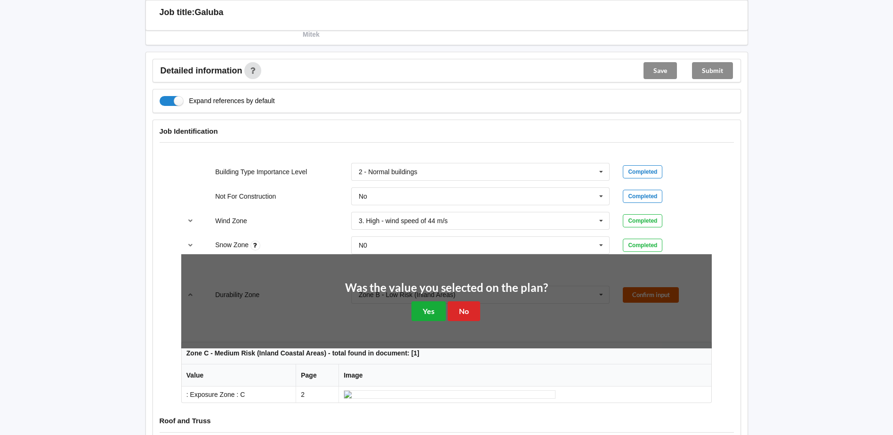  What do you see at coordinates (429, 311) in the screenshot?
I see `button: Yes` at bounding box center [429, 311].